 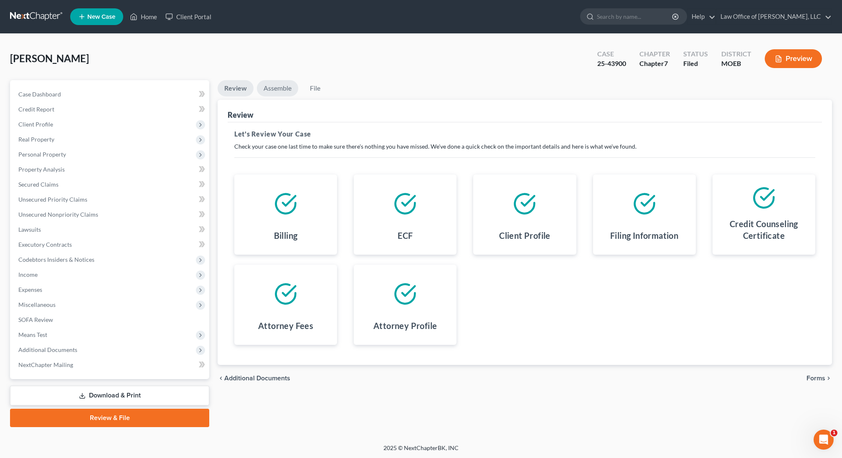 I want to click on button: Preview, so click(x=793, y=58).